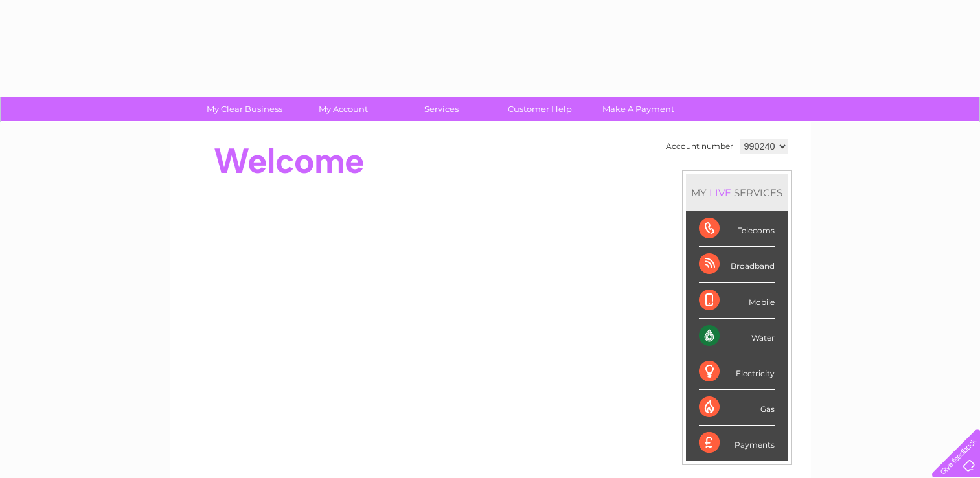  What do you see at coordinates (737, 229) in the screenshot?
I see `div: Telecoms` at bounding box center [737, 229].